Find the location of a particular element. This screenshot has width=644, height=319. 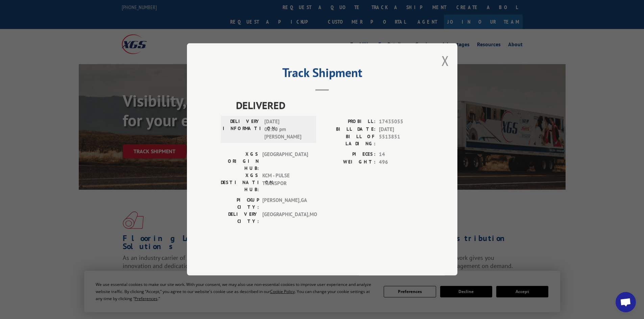

label: BILL OF LADING: is located at coordinates (349, 140).